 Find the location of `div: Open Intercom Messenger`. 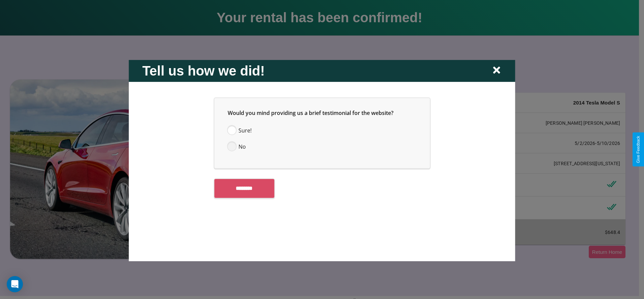

div: Open Intercom Messenger is located at coordinates (15, 284).